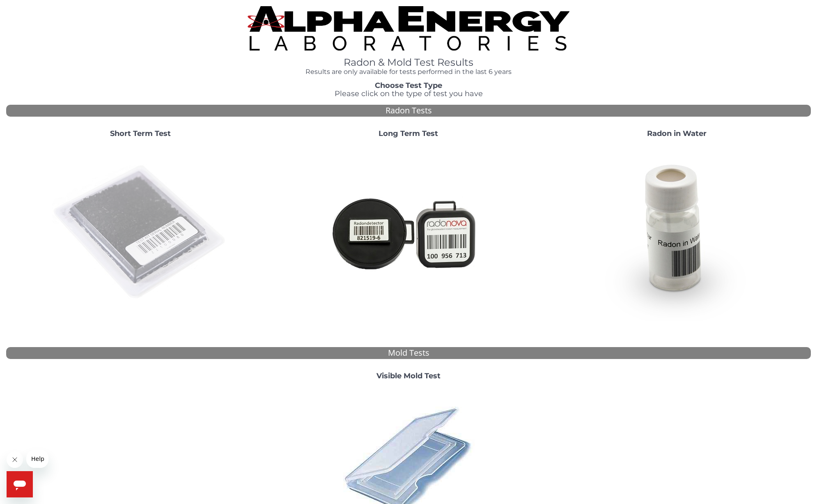 The height and width of the screenshot is (504, 817). Describe the element at coordinates (12, 9) in the screenshot. I see `span: Help` at that location.